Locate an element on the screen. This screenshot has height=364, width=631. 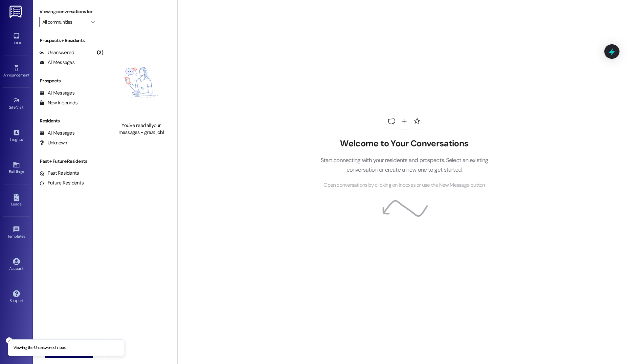
a: Buildings is located at coordinates (16, 168).